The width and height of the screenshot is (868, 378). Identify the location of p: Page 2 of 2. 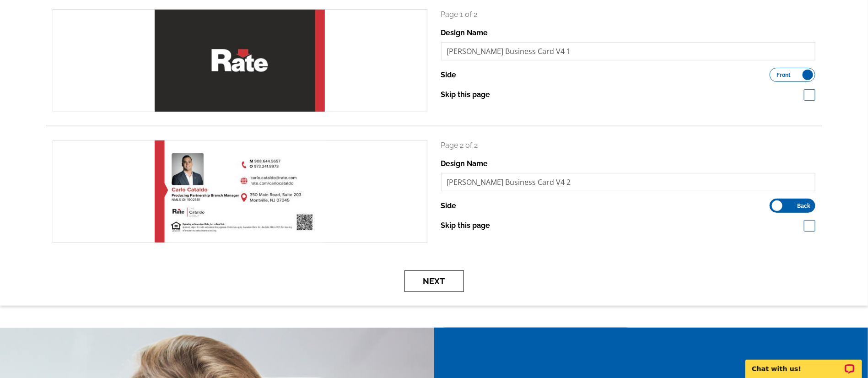
(628, 145).